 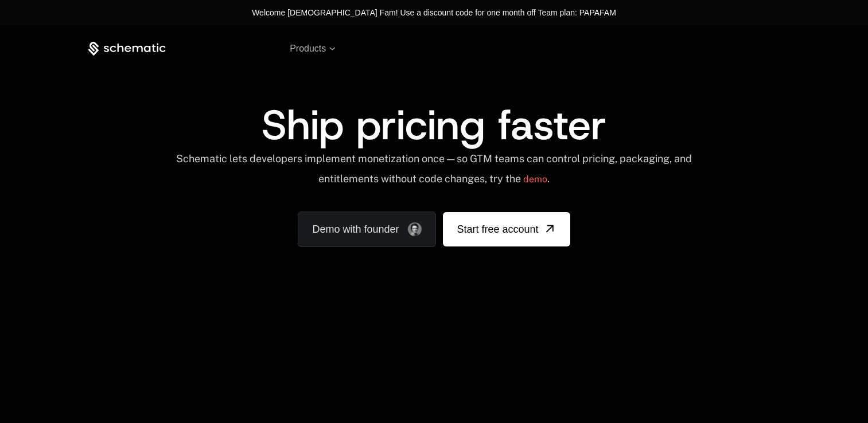 What do you see at coordinates (535, 179) in the screenshot?
I see `a: demo` at bounding box center [535, 179].